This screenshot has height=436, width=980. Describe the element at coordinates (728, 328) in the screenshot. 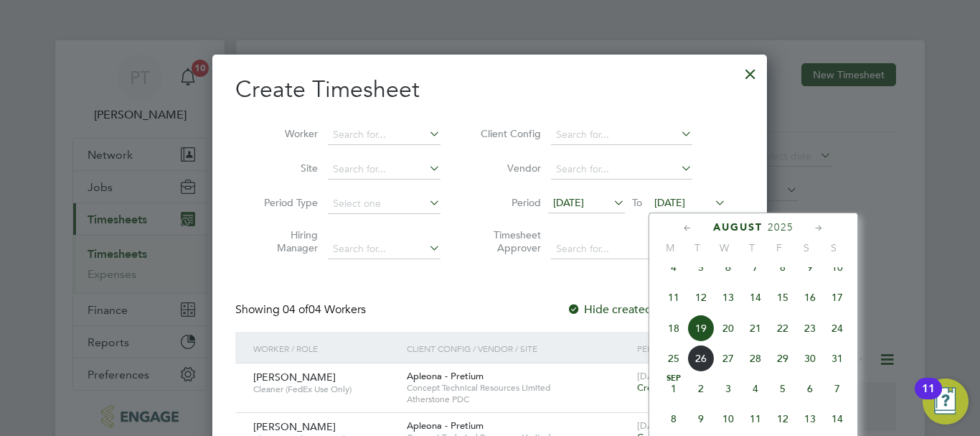

I see `span: 20` at that location.